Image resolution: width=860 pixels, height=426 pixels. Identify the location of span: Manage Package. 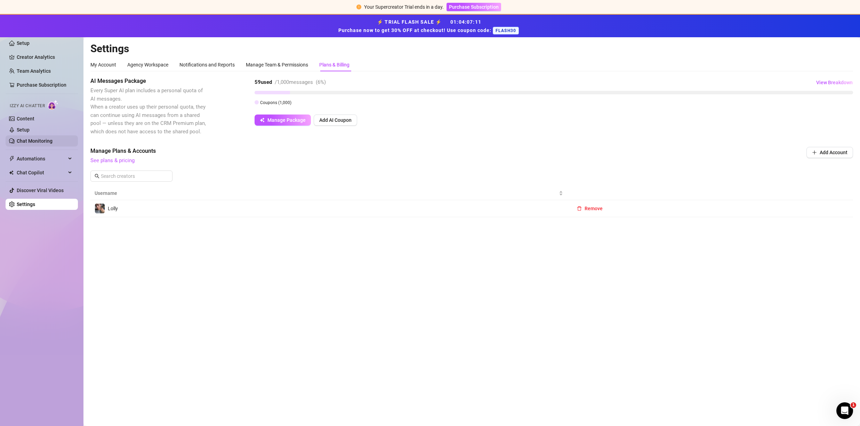
(287, 120).